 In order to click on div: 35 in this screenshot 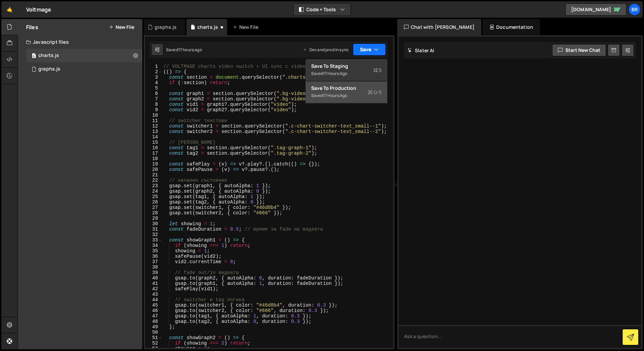, I will do `click(154, 251)`.